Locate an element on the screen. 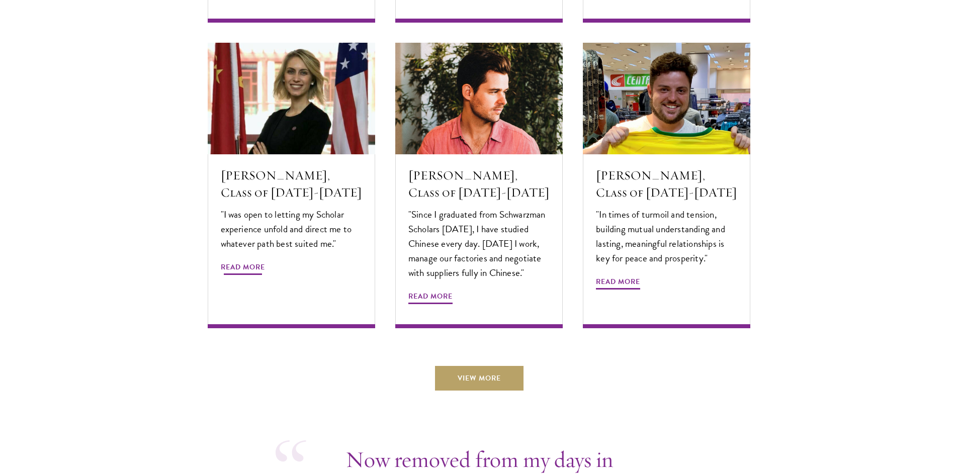 This screenshot has width=958, height=475. a: View More is located at coordinates (479, 378).